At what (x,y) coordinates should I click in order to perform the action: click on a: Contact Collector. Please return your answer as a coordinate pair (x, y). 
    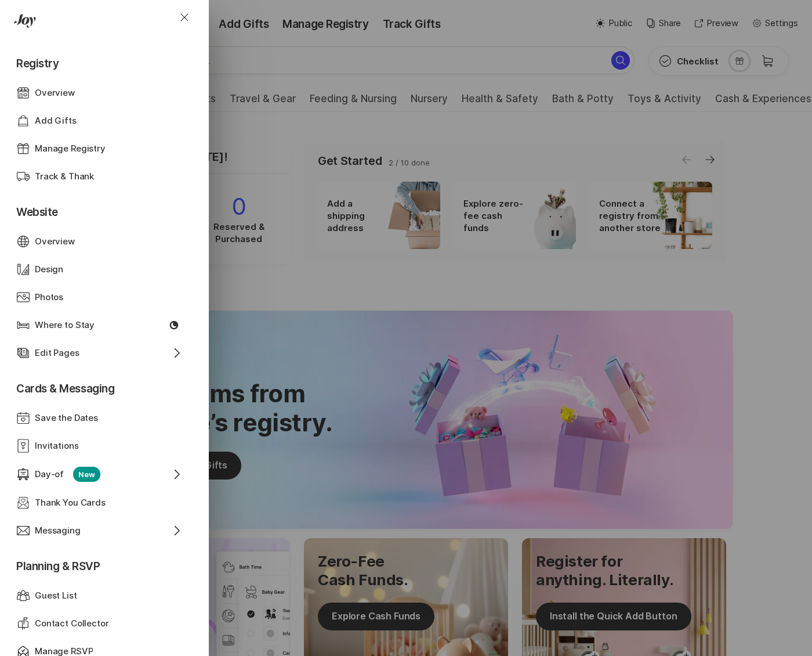
    Looking at the image, I should click on (102, 623).